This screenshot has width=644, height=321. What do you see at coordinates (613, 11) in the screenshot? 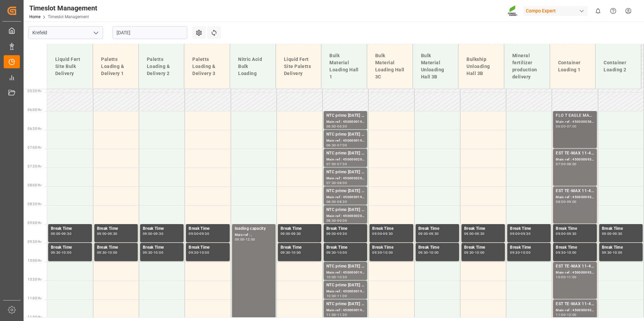
I see `button: Help Center` at bounding box center [613, 11].